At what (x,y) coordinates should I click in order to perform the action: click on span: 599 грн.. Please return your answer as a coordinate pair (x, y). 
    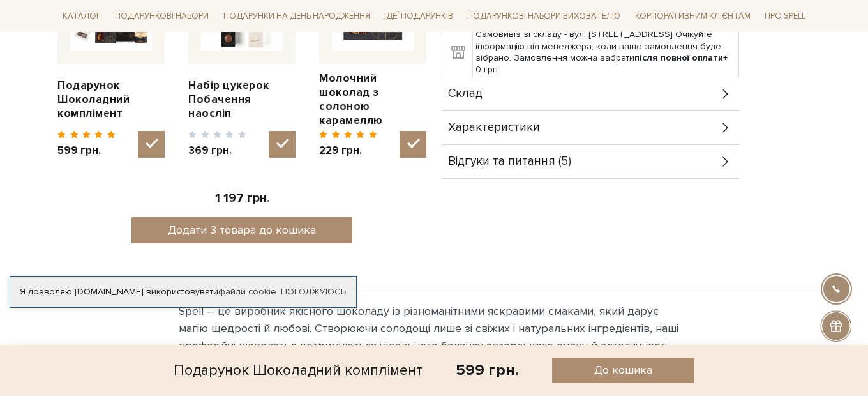
    Looking at the image, I should click on (86, 151).